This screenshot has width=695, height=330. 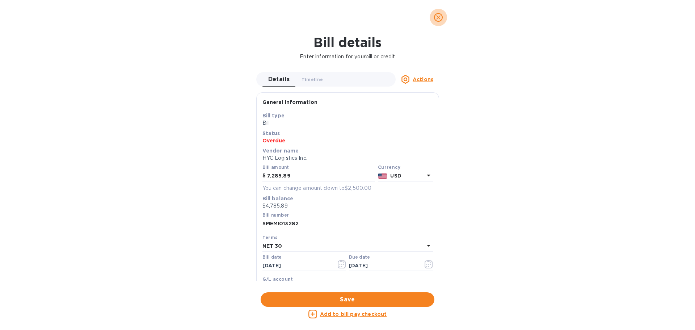 I want to click on span: Timeline, so click(x=312, y=79).